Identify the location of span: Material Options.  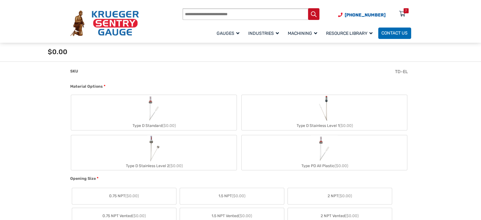
(86, 86).